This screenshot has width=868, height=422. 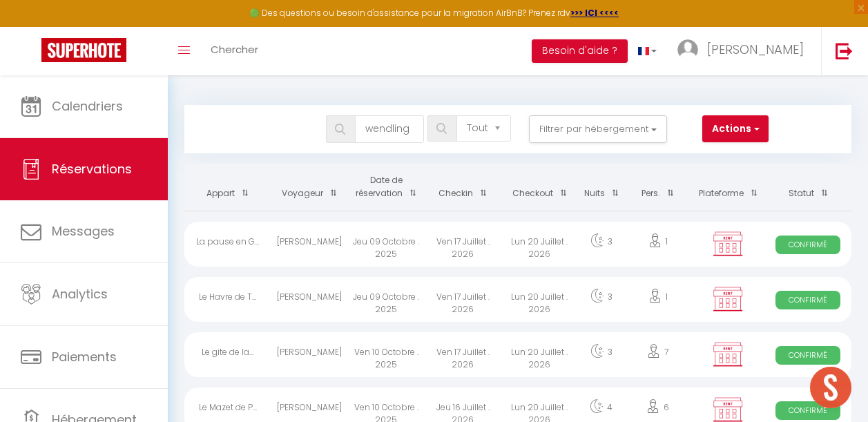 What do you see at coordinates (234, 51) in the screenshot?
I see `a: Chercher` at bounding box center [234, 51].